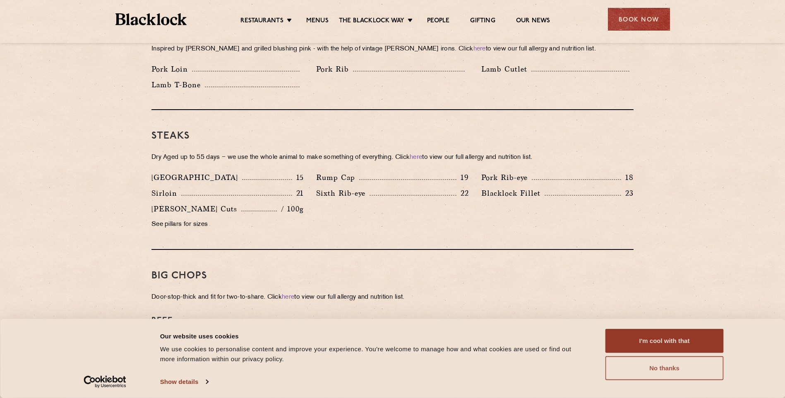 This screenshot has width=785, height=398. What do you see at coordinates (506, 69) in the screenshot?
I see `p: Lamb Cutlet` at bounding box center [506, 69].